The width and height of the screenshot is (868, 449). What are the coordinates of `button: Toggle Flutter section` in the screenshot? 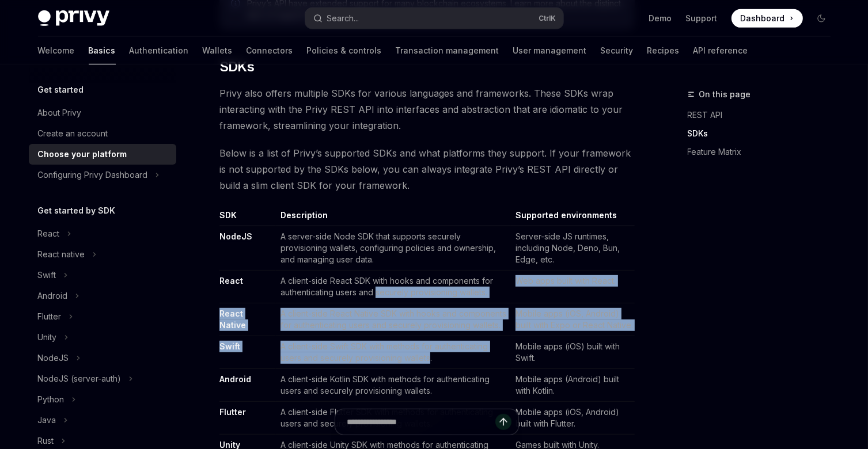 It's located at (103, 317).